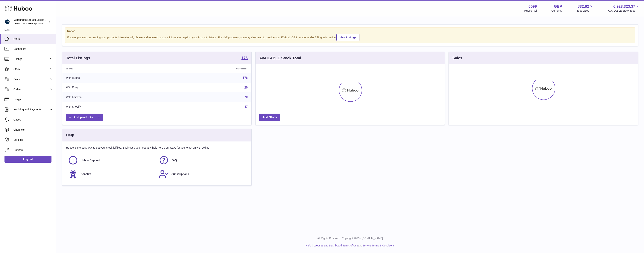 The image size is (644, 253). Describe the element at coordinates (624, 8) in the screenshot. I see `a: 6,923,323.37 AVAILABLE Stock Total` at that location.